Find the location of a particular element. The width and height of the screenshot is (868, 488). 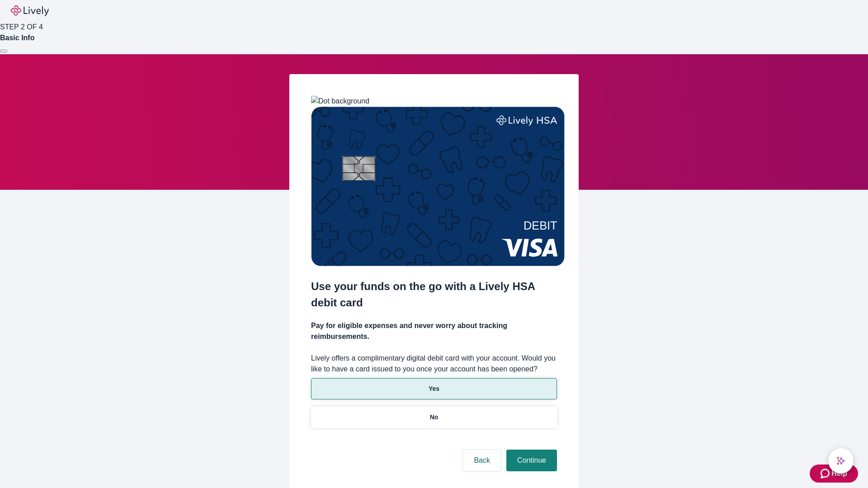

svg: Zendesk support icon is located at coordinates (826, 474).